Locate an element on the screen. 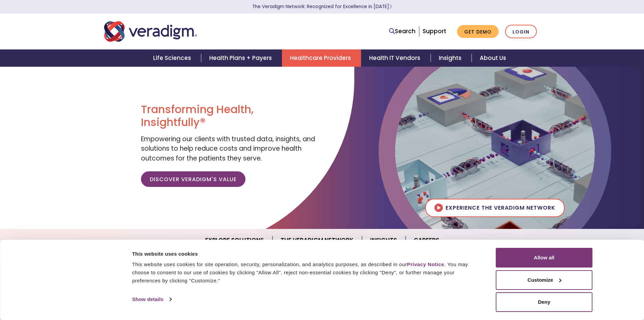  a: Healthcare Providers is located at coordinates (322, 58).